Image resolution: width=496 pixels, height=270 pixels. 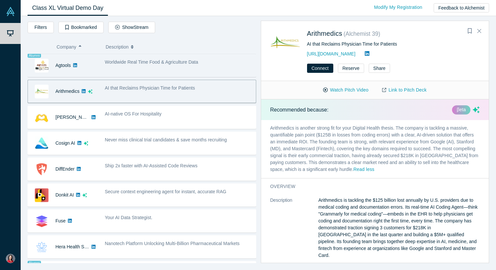 What do you see at coordinates (172, 244) in the screenshot?
I see `span: Nanotech Platform Unlocking Multi-Billion Pharmaceutical Markets` at bounding box center [172, 244].